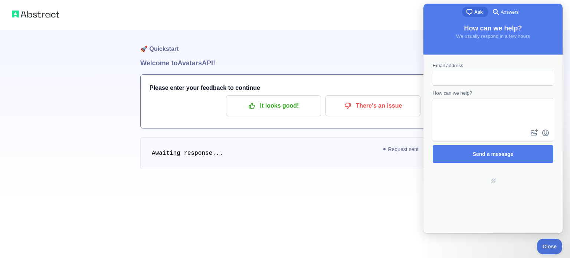 This screenshot has width=570, height=258. Describe the element at coordinates (187, 153) in the screenshot. I see `span: Awaiting response...` at that location.